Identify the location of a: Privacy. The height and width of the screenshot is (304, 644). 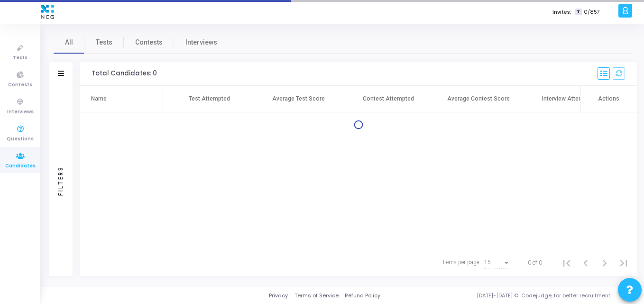
(278, 295).